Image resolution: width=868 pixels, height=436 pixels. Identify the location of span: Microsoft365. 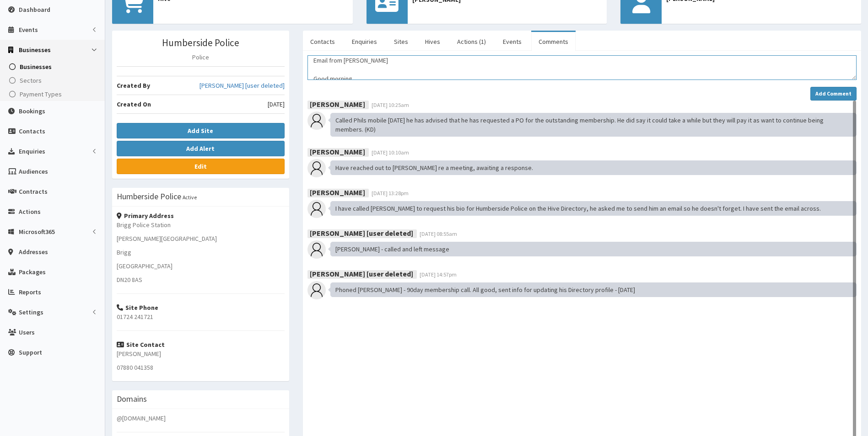
(36, 232).